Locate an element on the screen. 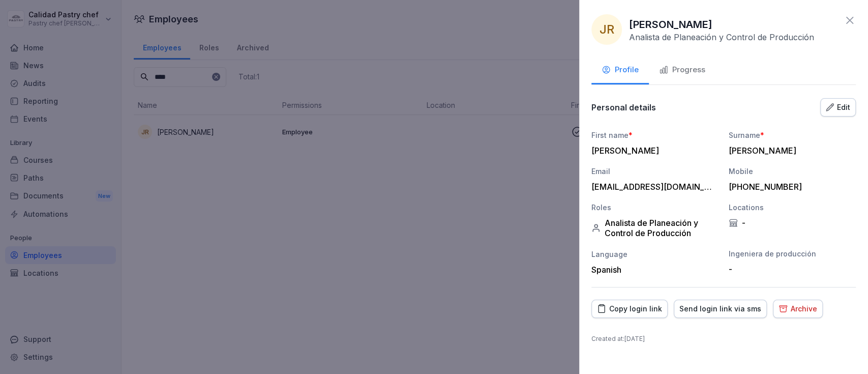 The image size is (868, 374). div: Profile is located at coordinates (620, 70).